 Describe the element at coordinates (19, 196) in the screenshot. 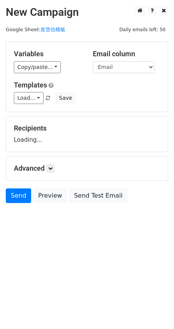

I see `a: Send` at that location.